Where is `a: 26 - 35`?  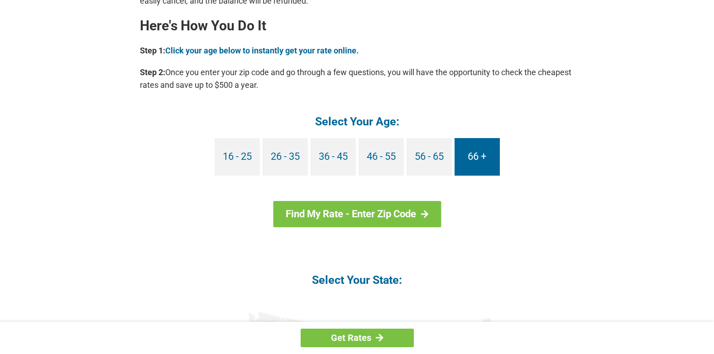
a: 26 - 35 is located at coordinates (285, 157).